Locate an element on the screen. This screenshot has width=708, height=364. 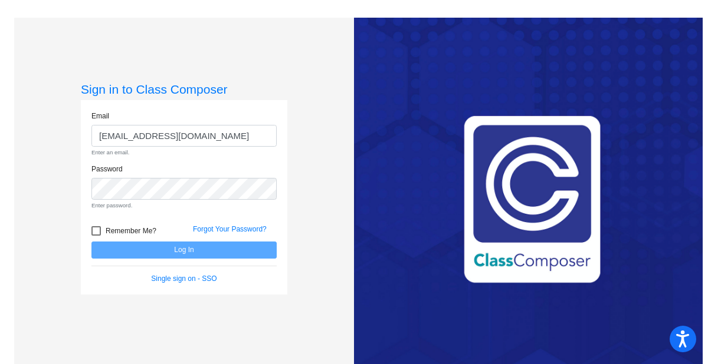
label: Email is located at coordinates (100, 116).